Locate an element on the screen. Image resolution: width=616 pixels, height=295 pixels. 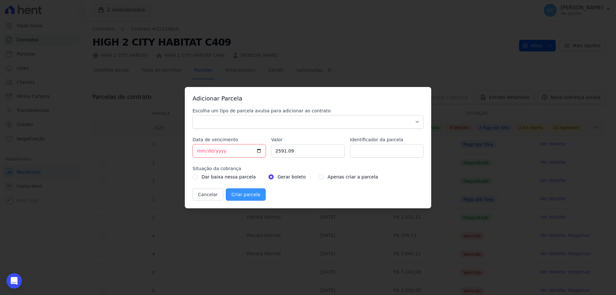
label: Escolha um tipo de parcela avulsa para adicionar ao contrato is located at coordinates (308, 111).